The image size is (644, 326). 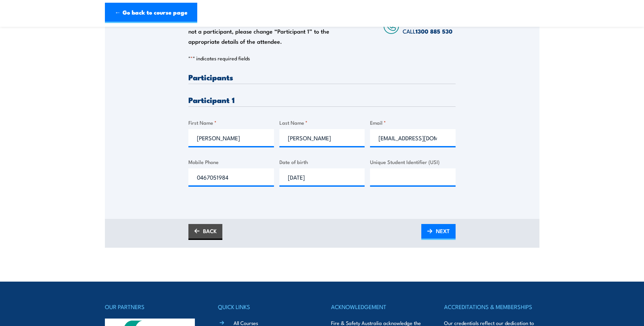 I want to click on h3: Participant 1, so click(x=322, y=100).